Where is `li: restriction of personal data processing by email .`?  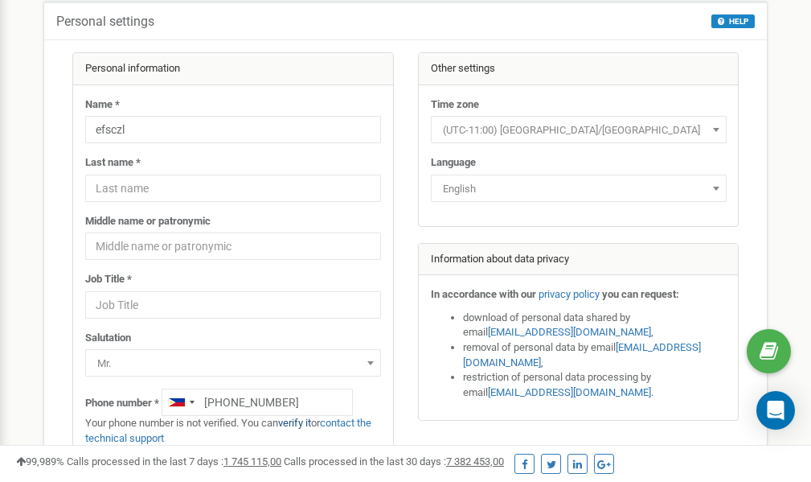 li: restriction of personal data processing by email . is located at coordinates (595, 384).